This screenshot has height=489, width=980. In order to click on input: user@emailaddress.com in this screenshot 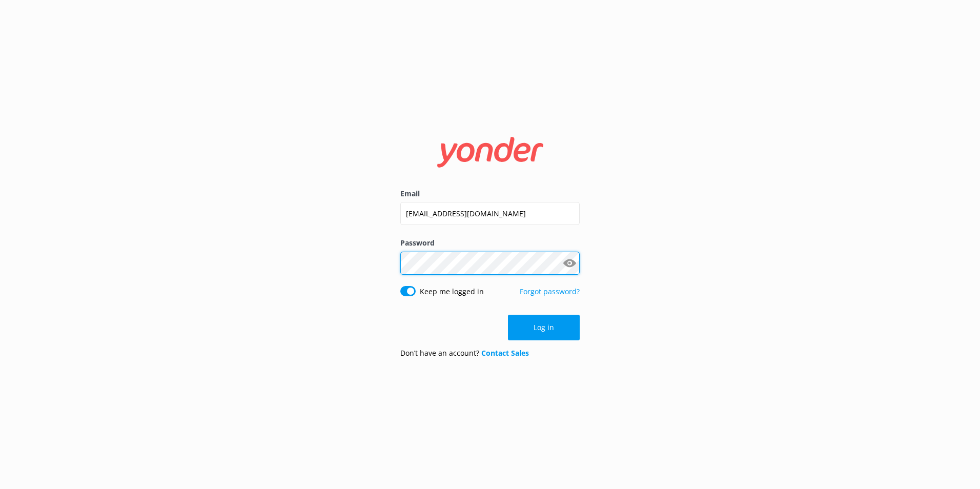, I will do `click(490, 213)`.